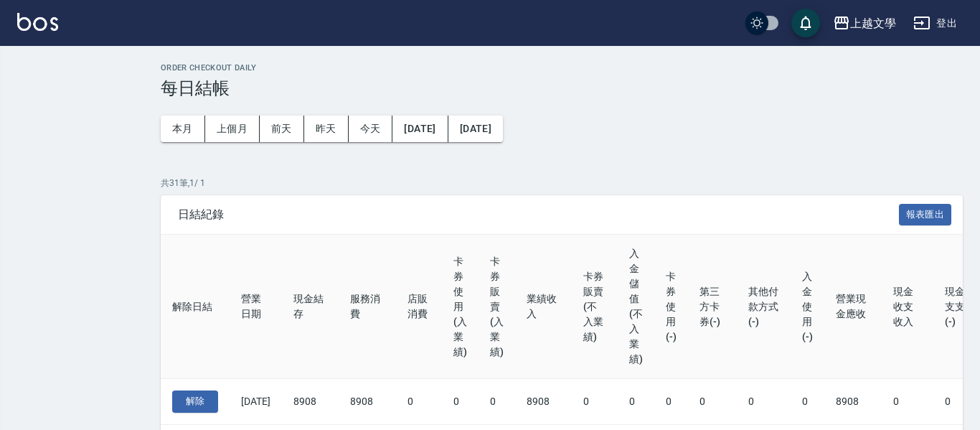 This screenshot has height=430, width=980. Describe the element at coordinates (562, 183) in the screenshot. I see `p: 共 31 筆, 1 / 1` at that location.